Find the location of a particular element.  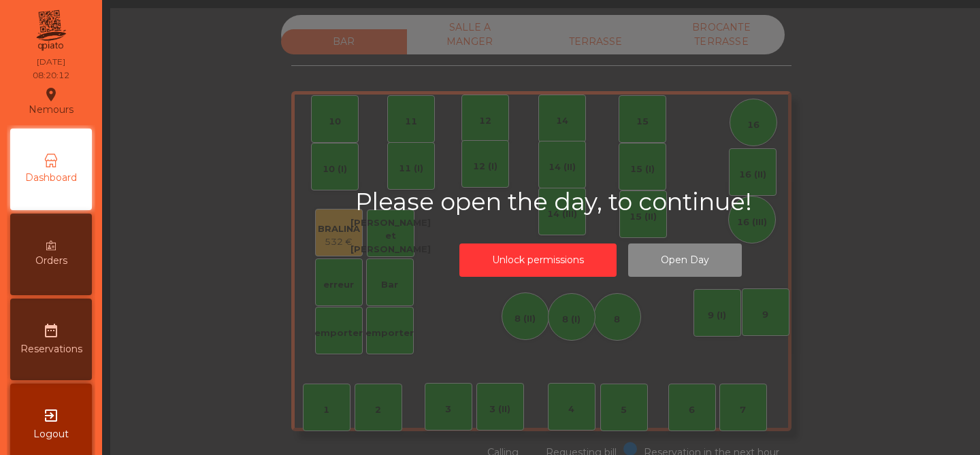

button: Open Day is located at coordinates (685, 260).